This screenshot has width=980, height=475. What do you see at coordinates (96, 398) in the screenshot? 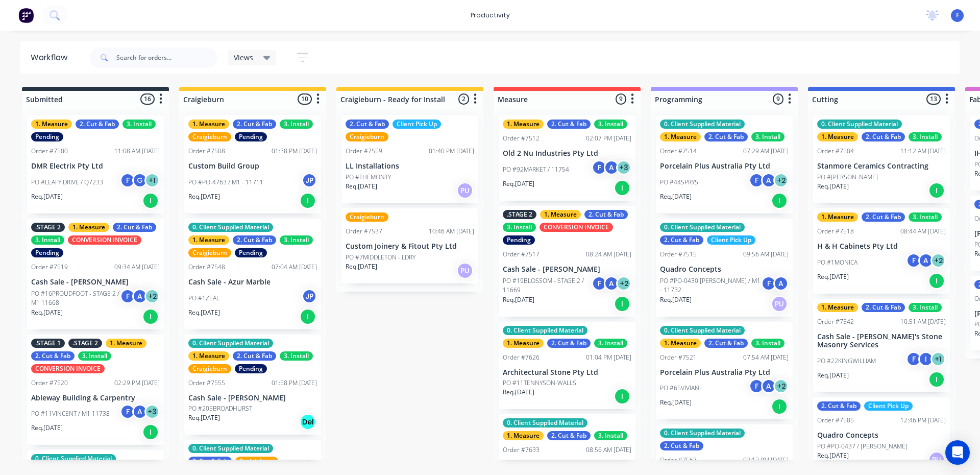
I see `p: Ableway Building & Carpentry` at bounding box center [96, 398].